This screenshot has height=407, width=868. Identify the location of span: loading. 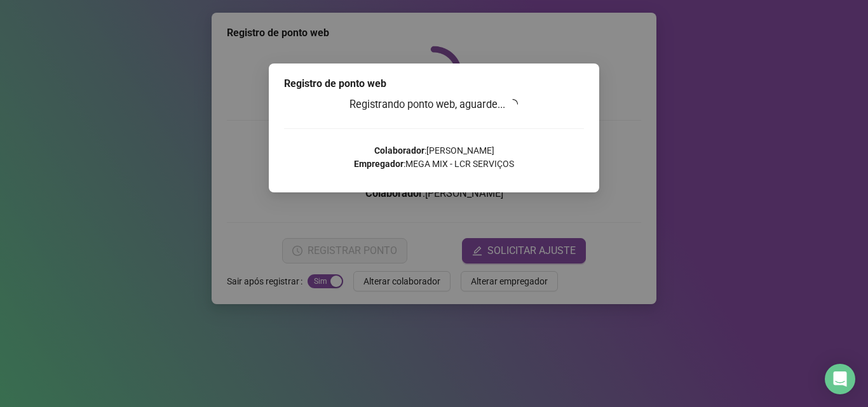
(513, 104).